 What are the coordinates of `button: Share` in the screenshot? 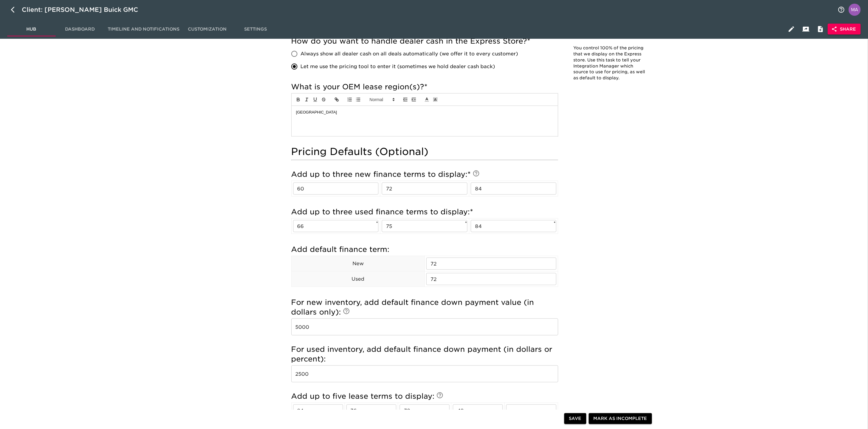 It's located at (844, 29).